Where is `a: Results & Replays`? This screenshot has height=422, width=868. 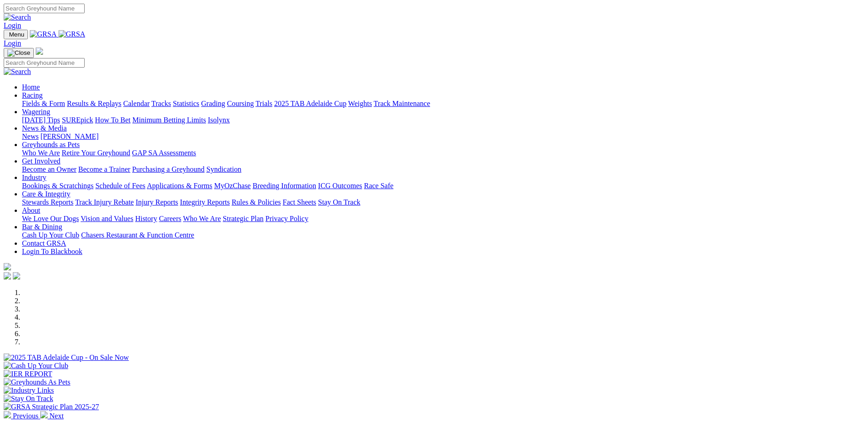
a: Results & Replays is located at coordinates (94, 103).